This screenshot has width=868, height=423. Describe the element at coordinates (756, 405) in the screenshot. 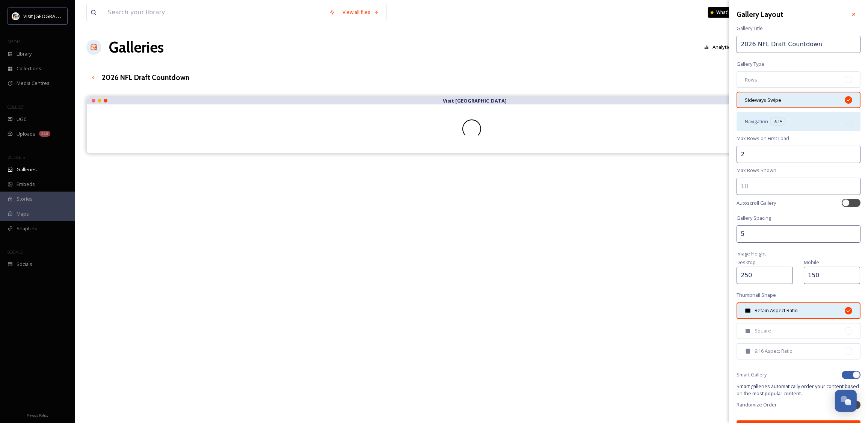

I see `span: Randomize Order` at that location.